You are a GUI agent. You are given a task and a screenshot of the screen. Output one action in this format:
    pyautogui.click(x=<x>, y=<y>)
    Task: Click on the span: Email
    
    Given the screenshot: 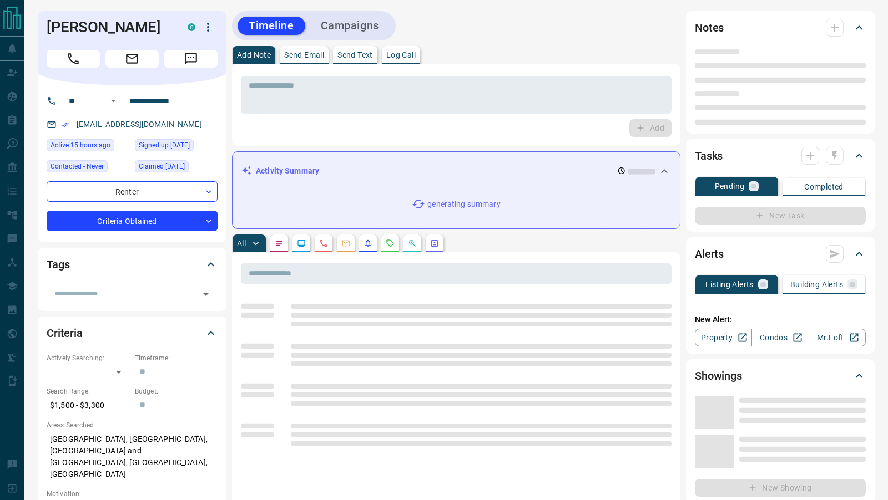 What is the action you would take?
    pyautogui.click(x=132, y=59)
    